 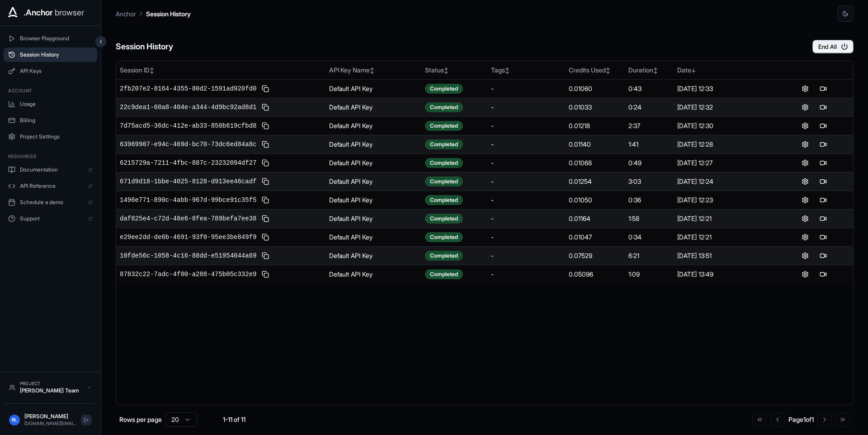 I want to click on h3: Resources, so click(x=50, y=156).